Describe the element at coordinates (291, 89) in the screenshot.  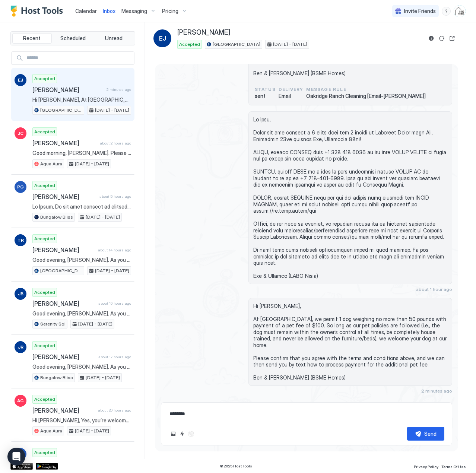
I see `span: Delivery` at that location.